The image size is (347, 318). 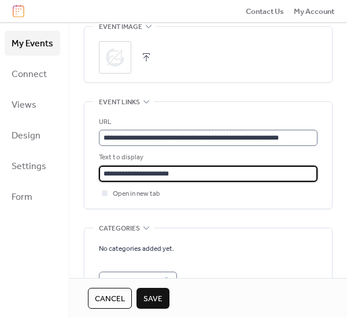 What do you see at coordinates (26, 135) in the screenshot?
I see `span: Design` at bounding box center [26, 135].